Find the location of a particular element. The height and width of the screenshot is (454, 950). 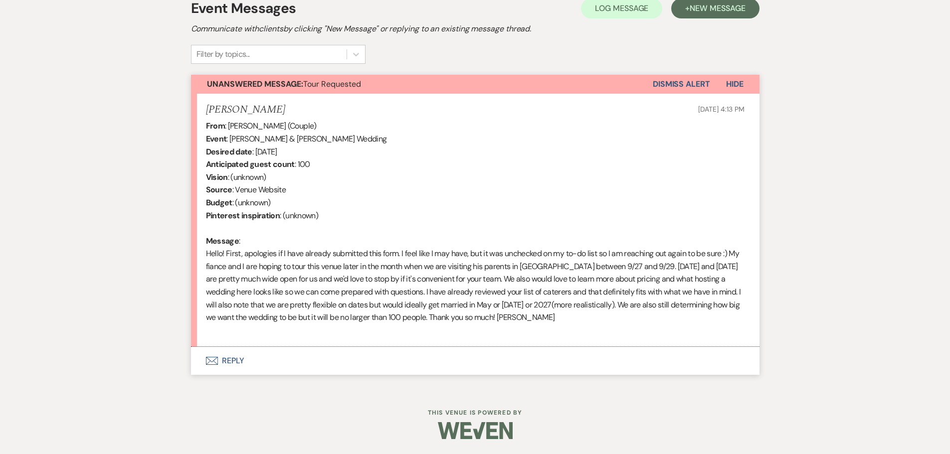

b: Message is located at coordinates (222, 241).